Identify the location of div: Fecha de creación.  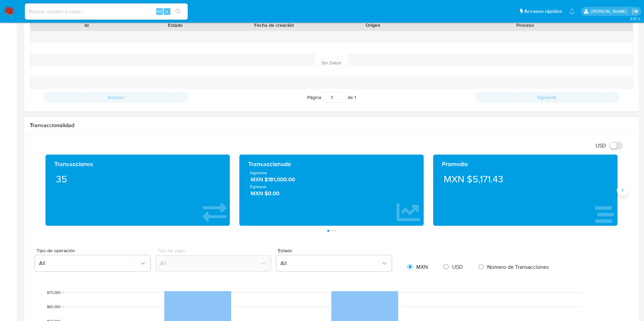
(275, 25).